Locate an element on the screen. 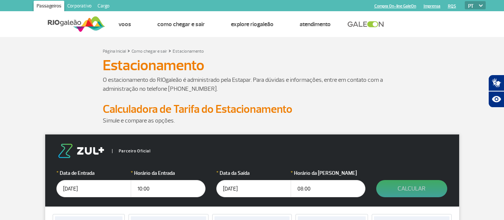  a: Compra On-line GaleOn is located at coordinates (396, 6).